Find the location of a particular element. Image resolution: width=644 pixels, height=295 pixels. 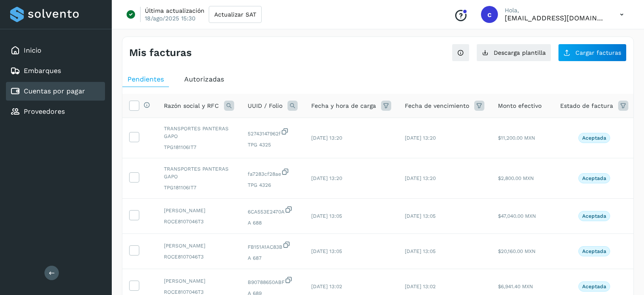

span: A 687 is located at coordinates (272, 258).